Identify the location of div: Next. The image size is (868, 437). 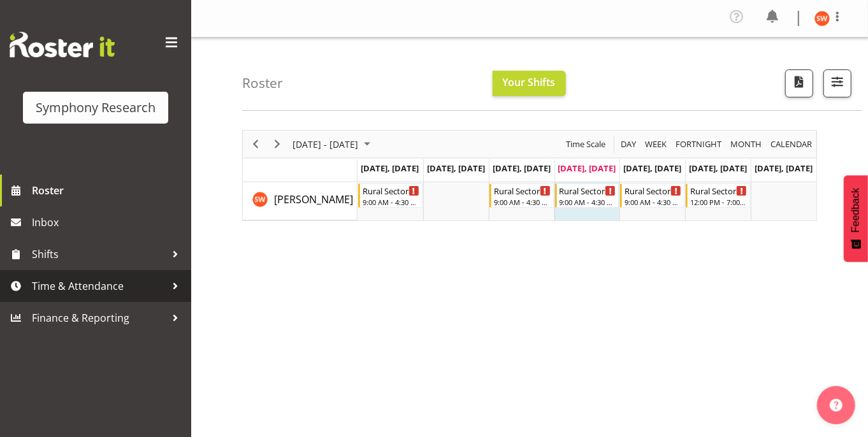
(277, 144).